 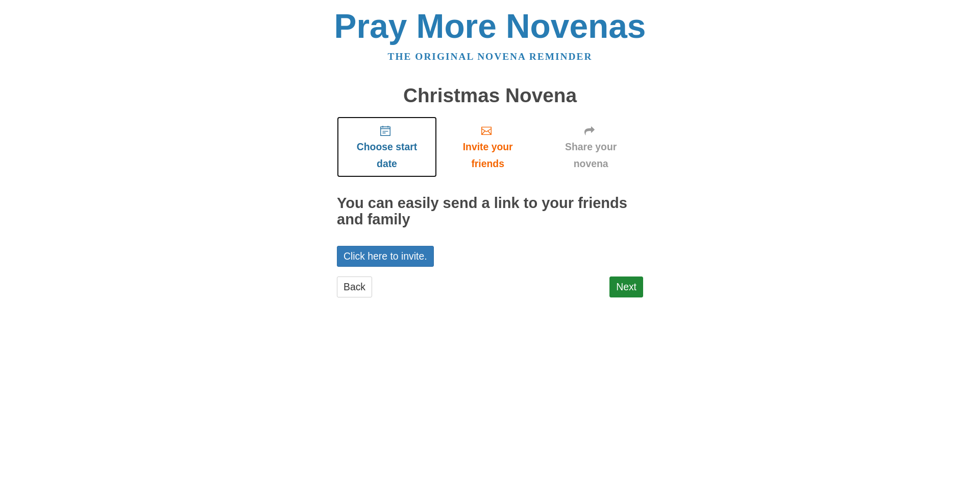 What do you see at coordinates (591, 156) in the screenshot?
I see `span: Share your novena` at bounding box center [591, 156].